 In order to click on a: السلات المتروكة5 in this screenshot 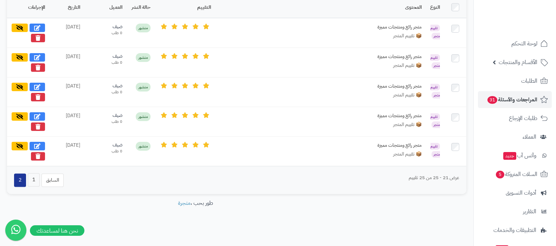, I will do `click(515, 174)`.